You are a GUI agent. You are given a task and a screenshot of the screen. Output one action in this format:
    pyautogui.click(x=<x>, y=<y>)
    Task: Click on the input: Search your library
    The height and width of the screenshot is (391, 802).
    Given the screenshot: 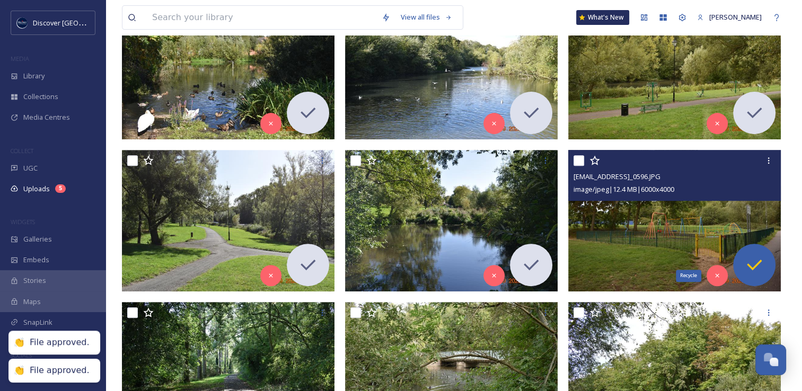 What is the action you would take?
    pyautogui.click(x=261, y=17)
    